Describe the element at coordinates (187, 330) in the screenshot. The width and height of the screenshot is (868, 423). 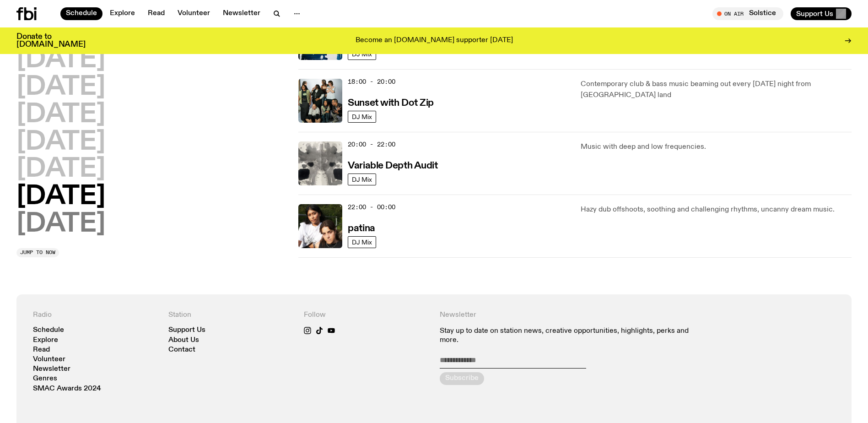
I see `a: Support Us` at that location.